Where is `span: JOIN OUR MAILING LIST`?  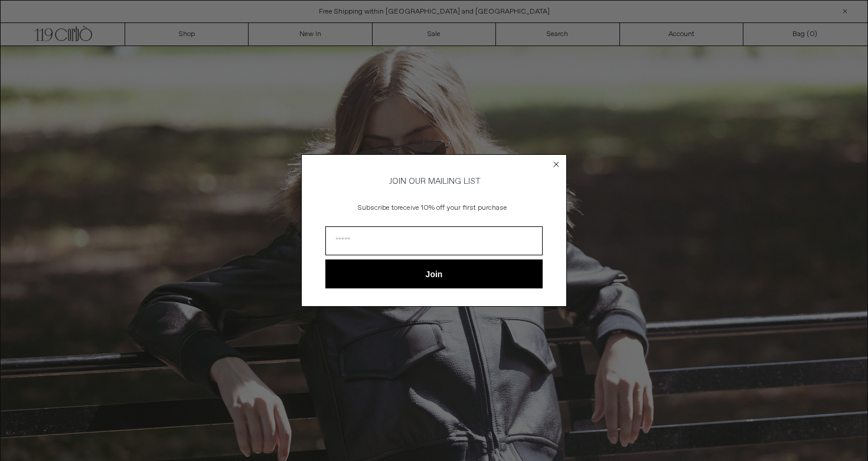 span: JOIN OUR MAILING LIST is located at coordinates (434, 181).